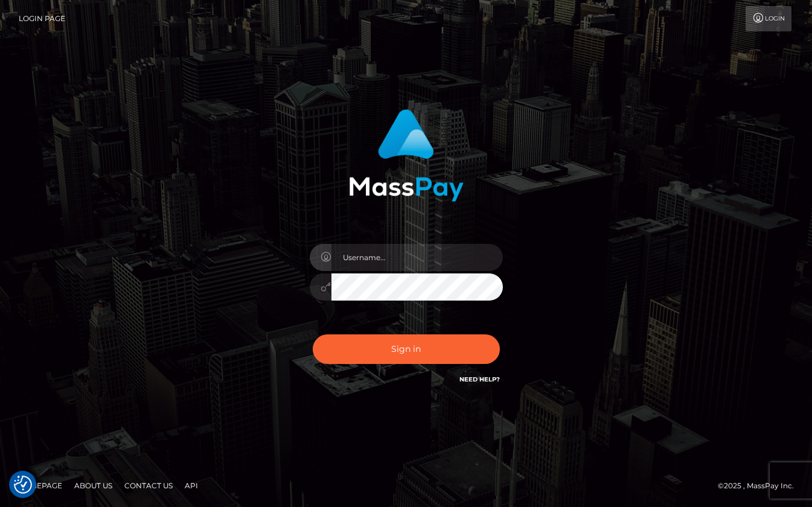 Image resolution: width=812 pixels, height=507 pixels. What do you see at coordinates (760, 486) in the screenshot?
I see `div: © 2025 , MassPay Inc.` at bounding box center [760, 486].